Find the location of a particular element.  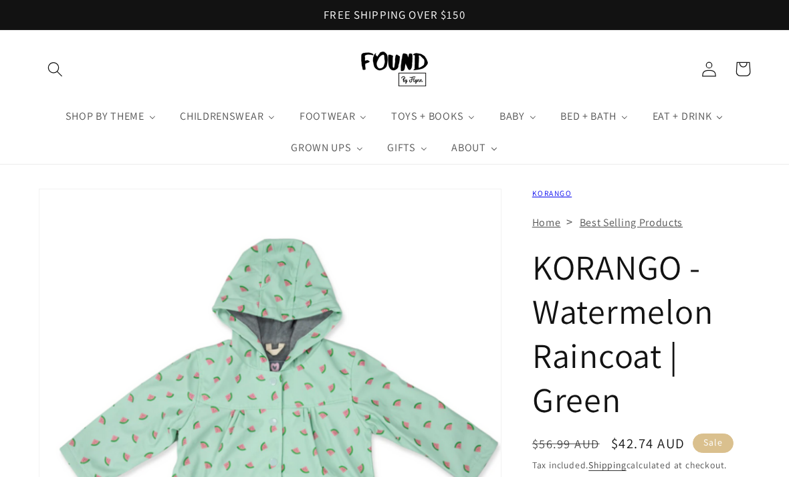

span: Sale is located at coordinates (713, 443).